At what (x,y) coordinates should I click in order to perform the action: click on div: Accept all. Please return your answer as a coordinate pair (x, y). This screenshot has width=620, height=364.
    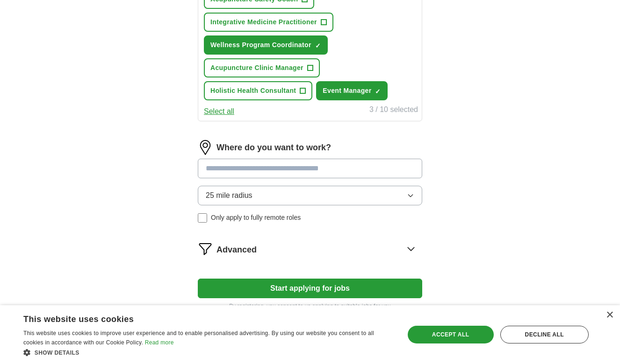
    Looking at the image, I should click on (450, 335).